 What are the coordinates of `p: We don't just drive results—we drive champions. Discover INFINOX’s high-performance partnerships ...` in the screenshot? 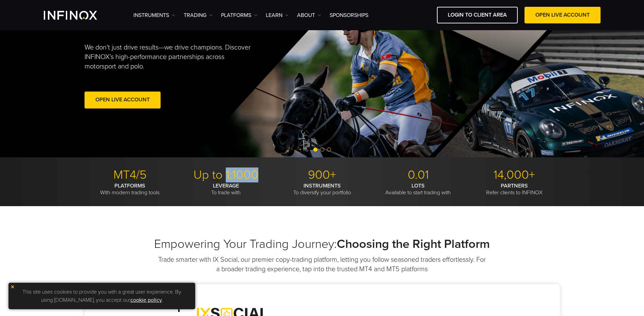 It's located at (170, 57).